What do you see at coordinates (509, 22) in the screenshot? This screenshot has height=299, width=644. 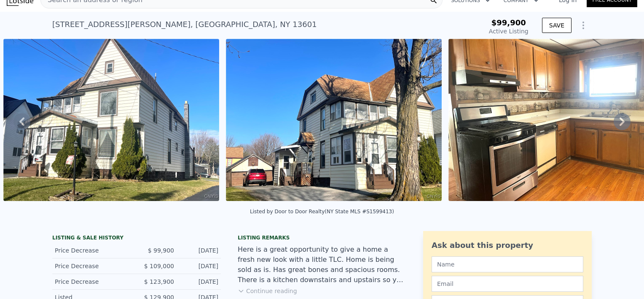 I see `span: $99,900` at bounding box center [509, 22].